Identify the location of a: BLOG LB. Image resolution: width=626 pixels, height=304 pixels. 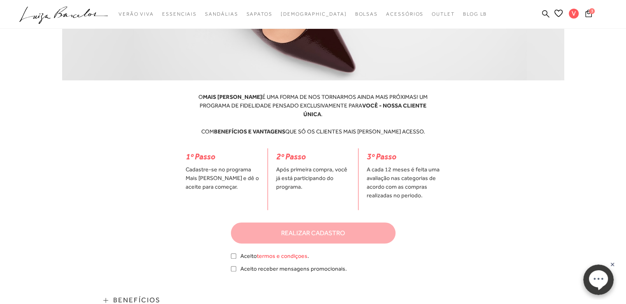
(475, 14).